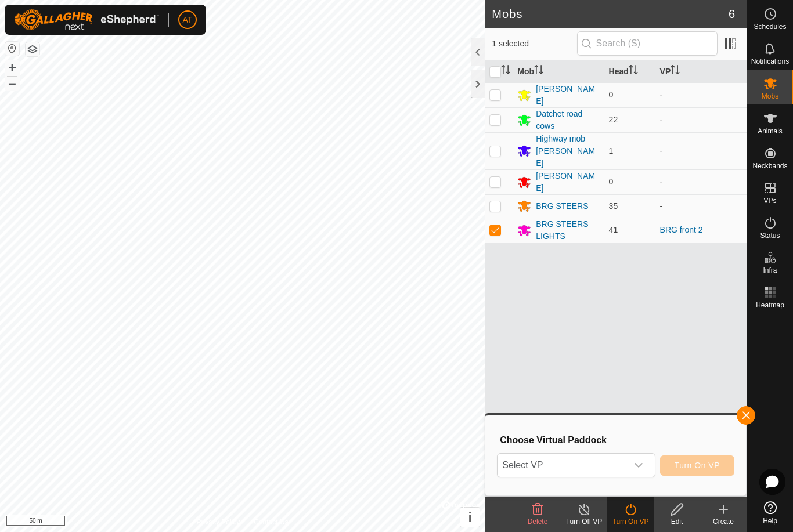  What do you see at coordinates (770, 271) in the screenshot?
I see `span: Infra` at bounding box center [770, 271].